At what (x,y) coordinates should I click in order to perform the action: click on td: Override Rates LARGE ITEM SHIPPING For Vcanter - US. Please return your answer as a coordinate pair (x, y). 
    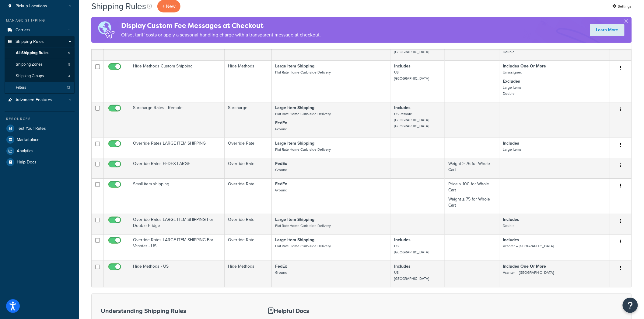
    Looking at the image, I should click on (177, 247).